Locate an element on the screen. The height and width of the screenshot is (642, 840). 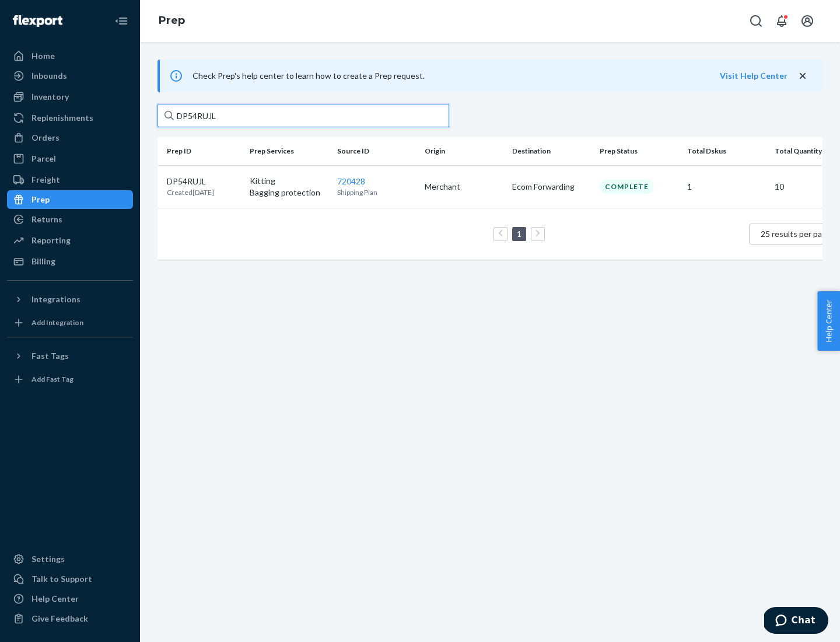
div: Freight is located at coordinates (46, 180).